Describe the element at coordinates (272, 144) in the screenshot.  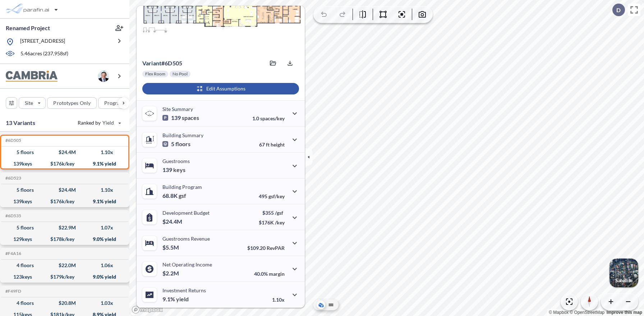
I see `p: 67` at that location.